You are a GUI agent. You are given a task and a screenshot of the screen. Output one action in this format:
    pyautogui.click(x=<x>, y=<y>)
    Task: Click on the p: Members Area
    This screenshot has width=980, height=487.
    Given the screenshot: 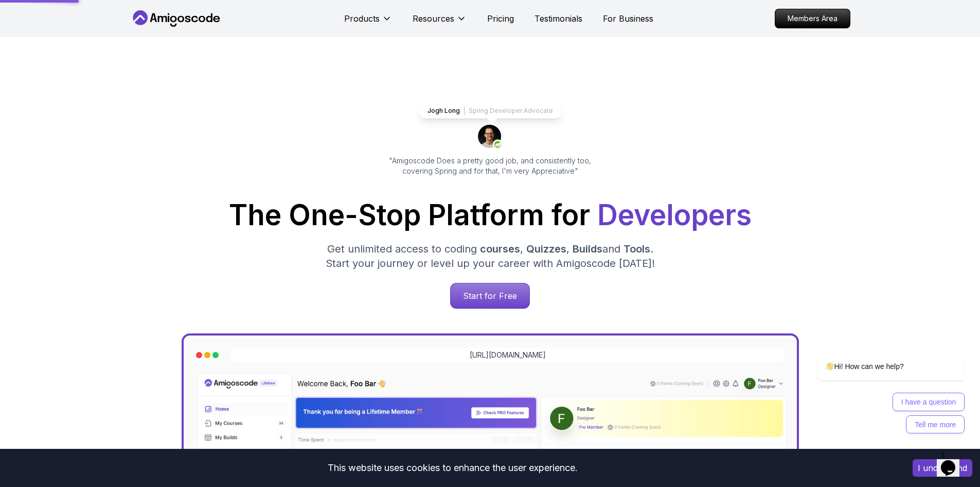 What is the action you would take?
    pyautogui.click(x=812, y=19)
    